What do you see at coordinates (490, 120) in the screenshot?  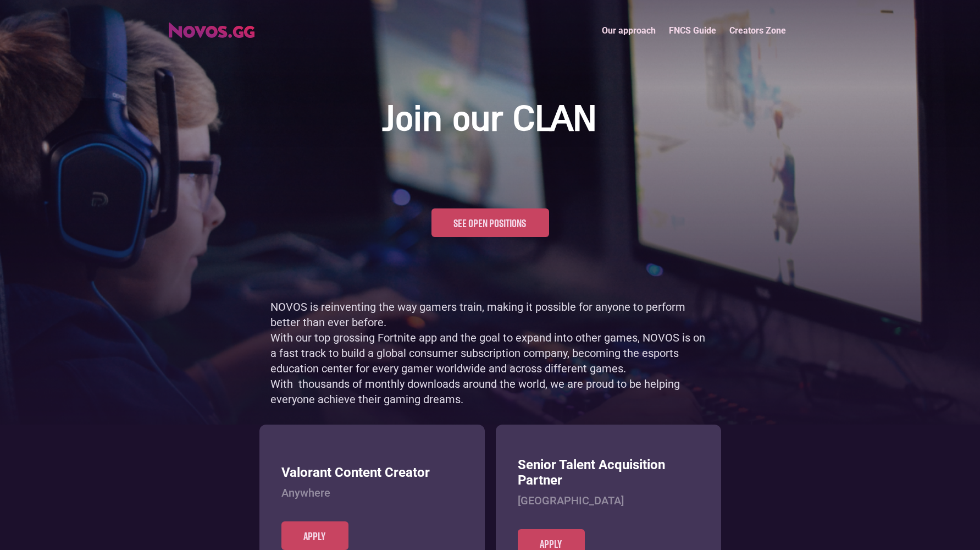 I see `h1: Join our CLAN` at bounding box center [490, 120].